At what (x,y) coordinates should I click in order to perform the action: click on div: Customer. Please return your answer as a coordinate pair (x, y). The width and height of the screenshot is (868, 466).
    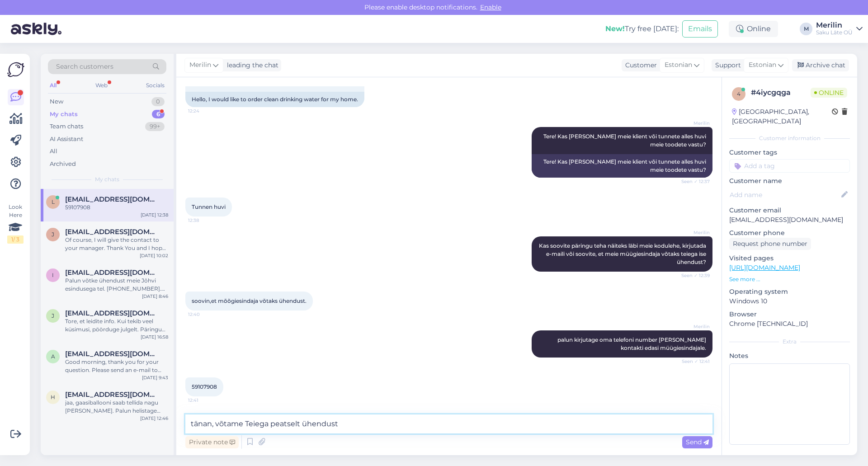
    Looking at the image, I should click on (640, 65).